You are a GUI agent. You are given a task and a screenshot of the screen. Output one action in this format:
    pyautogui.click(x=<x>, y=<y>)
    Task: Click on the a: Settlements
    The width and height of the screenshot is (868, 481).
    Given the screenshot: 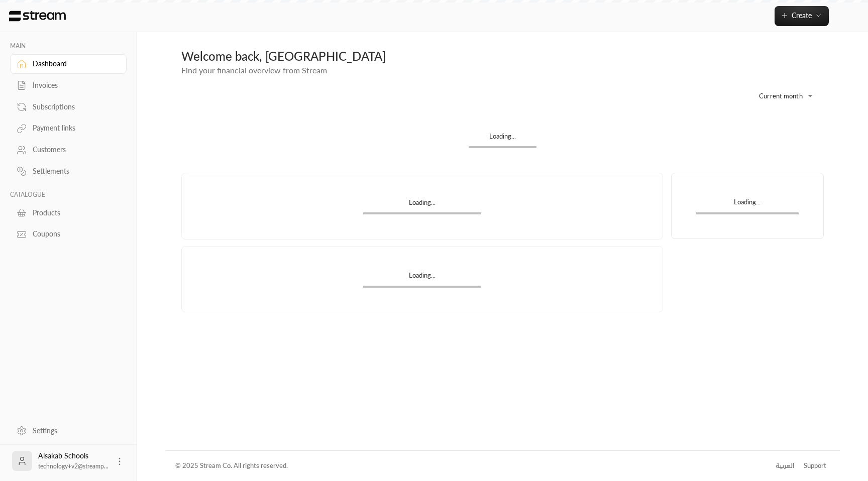 What is the action you would take?
    pyautogui.click(x=68, y=171)
    